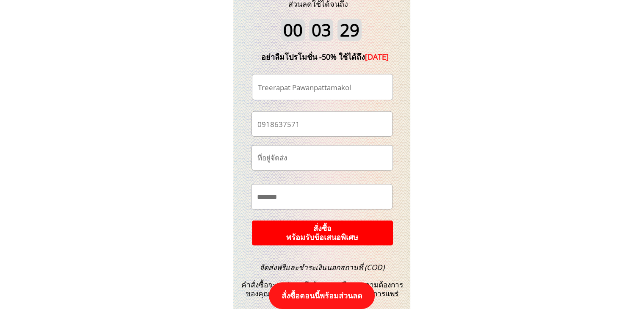 This screenshot has height=309, width=644. What do you see at coordinates (322, 158) in the screenshot?
I see `input: ที่อยู่จัดส่ง` at bounding box center [322, 158].